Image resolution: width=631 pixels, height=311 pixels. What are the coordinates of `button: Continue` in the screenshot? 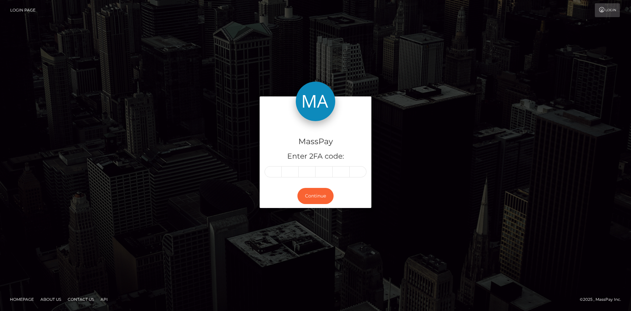 It's located at (316, 196).